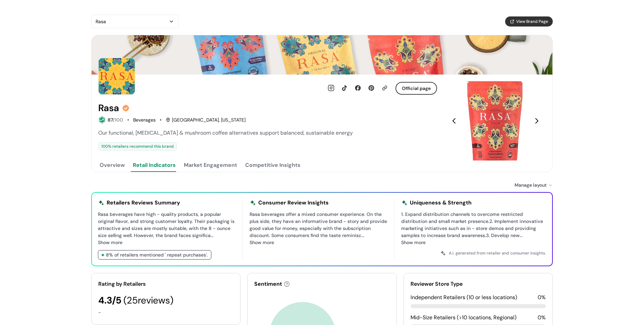 The height and width of the screenshot is (325, 644). What do you see at coordinates (464, 297) in the screenshot?
I see `span: Independent Retailers (10 or less locations)` at bounding box center [464, 297].